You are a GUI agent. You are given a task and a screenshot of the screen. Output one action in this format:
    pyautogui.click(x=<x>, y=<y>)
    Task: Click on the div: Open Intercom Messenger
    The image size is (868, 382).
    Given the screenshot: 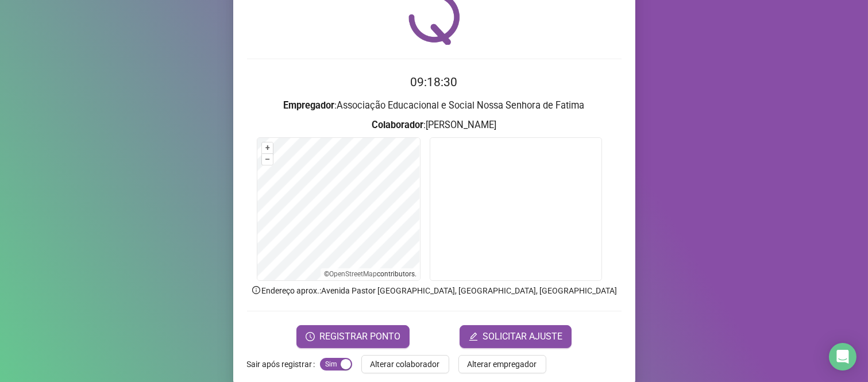 What is the action you would take?
    pyautogui.click(x=843, y=357)
    